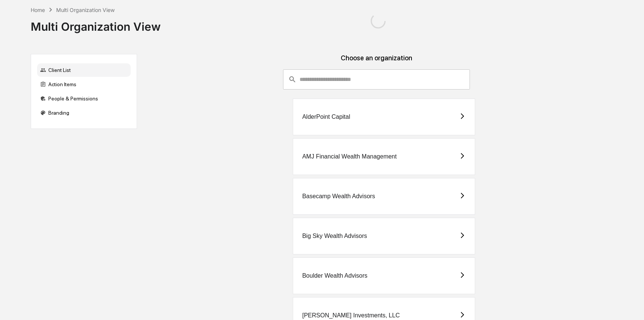 The image size is (644, 320). What do you see at coordinates (376, 80) in the screenshot?
I see `div: consultant-dashboard__filter-organizations-search-bar` at bounding box center [376, 80].